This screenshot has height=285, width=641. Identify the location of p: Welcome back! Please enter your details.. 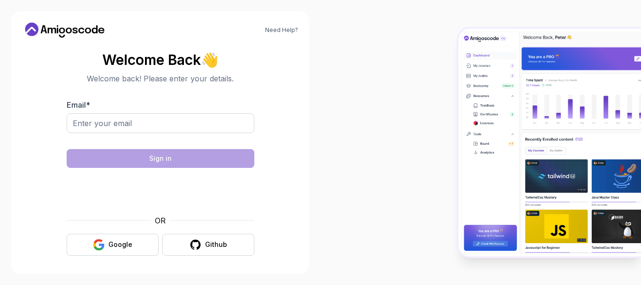
(161, 78).